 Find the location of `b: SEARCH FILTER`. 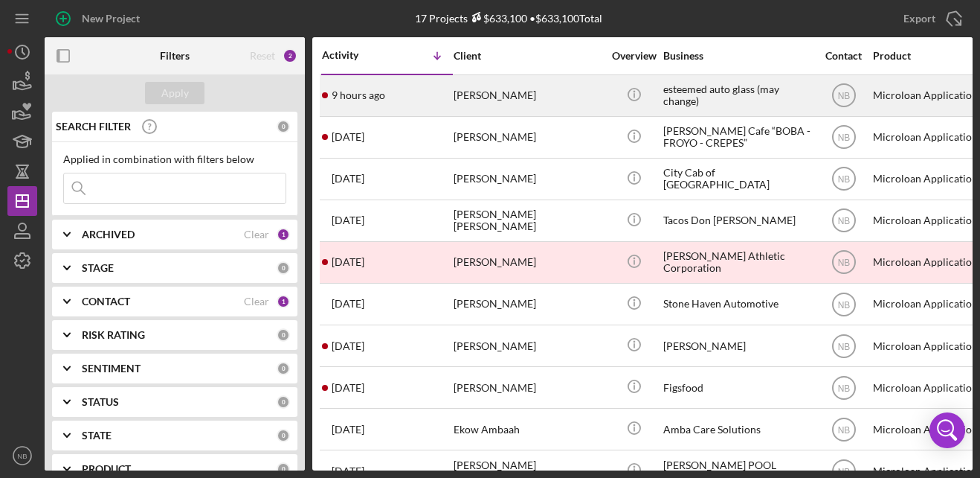

b: SEARCH FILTER is located at coordinates (93, 127).